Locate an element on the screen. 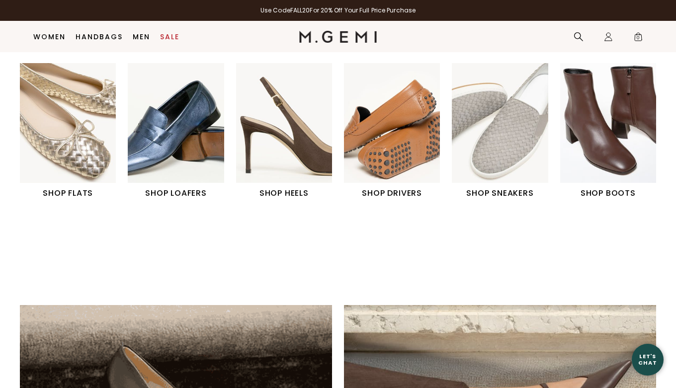 The image size is (676, 388). div: 5 / 6 is located at coordinates (506, 131).